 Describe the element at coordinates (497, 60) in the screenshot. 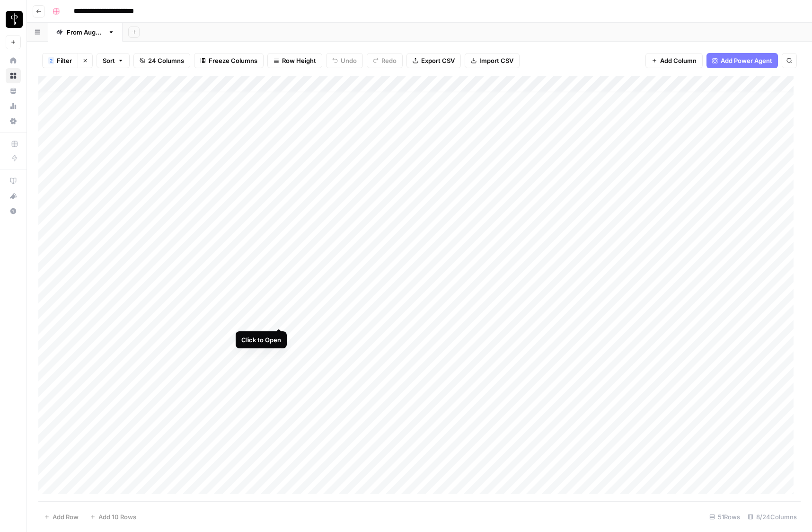

I see `span: Import CSV` at that location.